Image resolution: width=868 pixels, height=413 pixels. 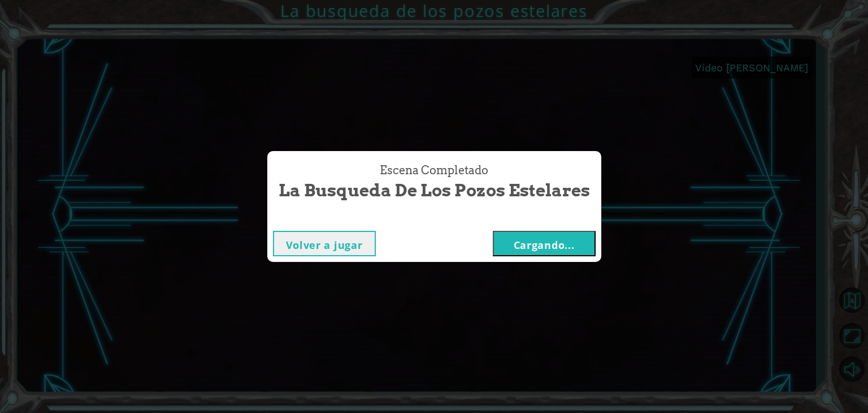 I want to click on font: Cargando..., so click(x=544, y=245).